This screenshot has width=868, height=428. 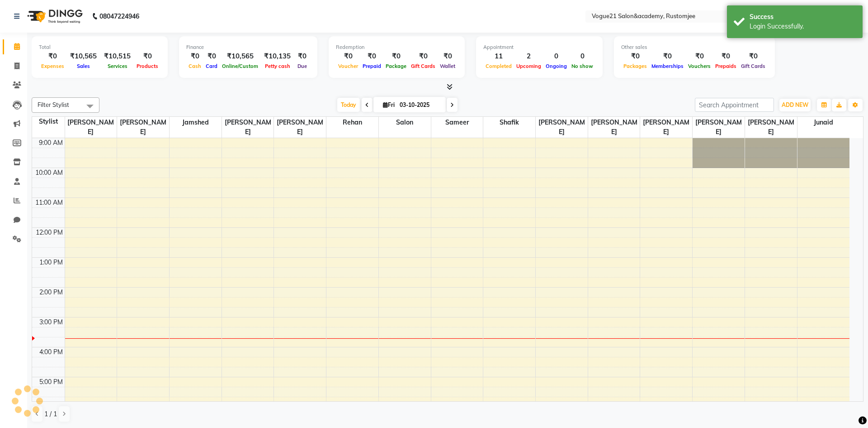 I want to click on span: Filter Stylist, so click(x=53, y=105).